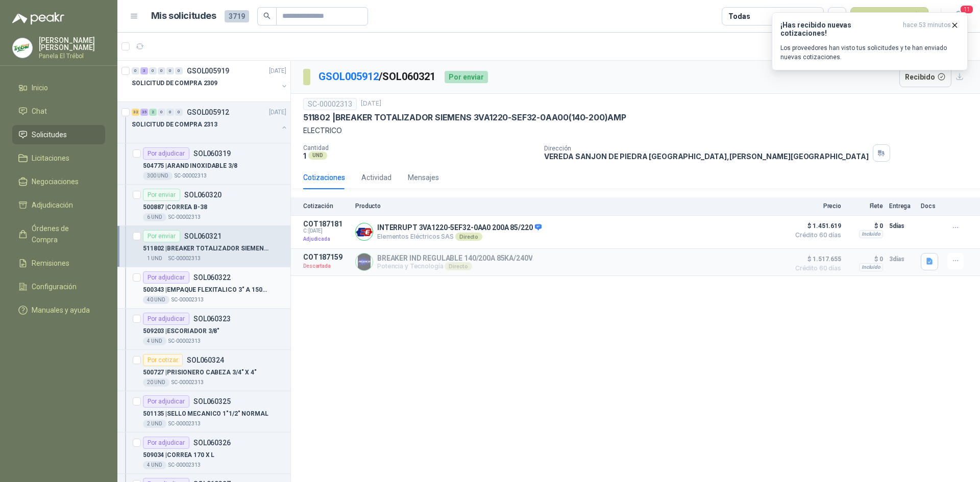 Image resolution: width=980 pixels, height=482 pixels. Describe the element at coordinates (50, 264) in the screenshot. I see `span: Remisiones` at that location.